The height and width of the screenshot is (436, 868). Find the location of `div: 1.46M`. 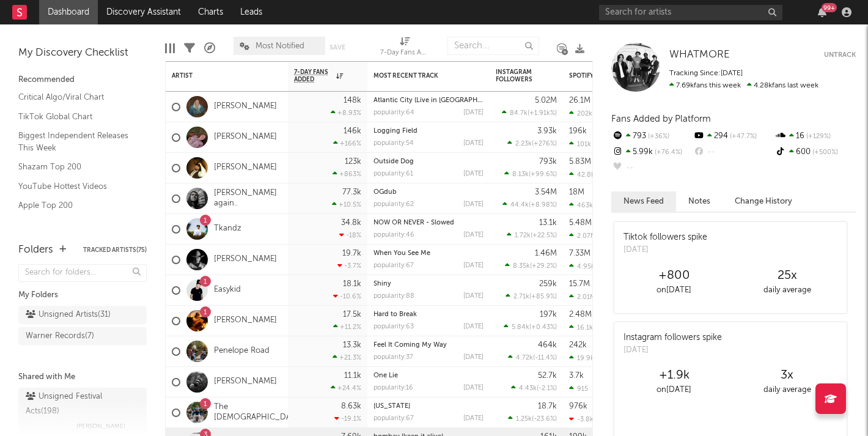

div: 1.46M is located at coordinates (546, 253).